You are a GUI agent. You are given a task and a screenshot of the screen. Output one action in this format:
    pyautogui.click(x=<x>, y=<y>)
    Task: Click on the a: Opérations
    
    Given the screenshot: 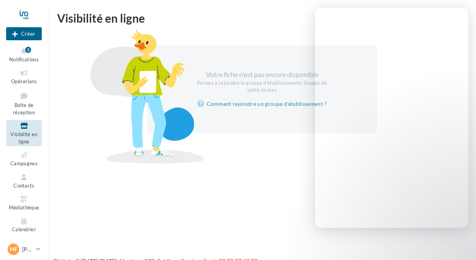 What is the action you would take?
    pyautogui.click(x=24, y=76)
    